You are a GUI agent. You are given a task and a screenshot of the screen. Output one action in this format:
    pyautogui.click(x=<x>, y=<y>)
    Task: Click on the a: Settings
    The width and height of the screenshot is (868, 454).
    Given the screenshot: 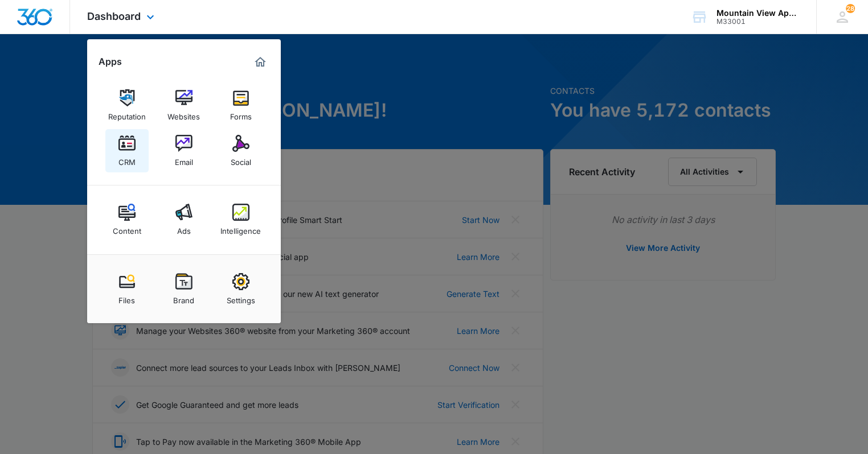 What is the action you would take?
    pyautogui.click(x=241, y=289)
    